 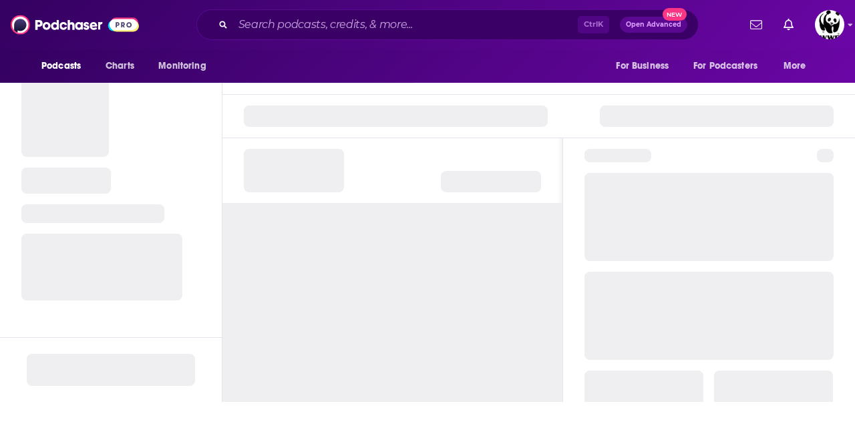 What do you see at coordinates (830, 25) in the screenshot?
I see `button: Show profile menu` at bounding box center [830, 25].